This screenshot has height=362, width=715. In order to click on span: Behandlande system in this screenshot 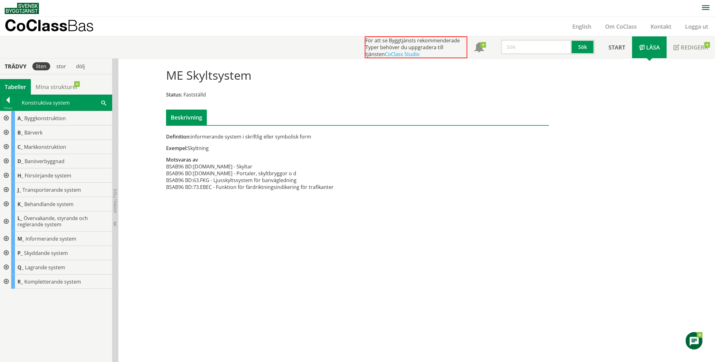, I will do `click(49, 204)`.